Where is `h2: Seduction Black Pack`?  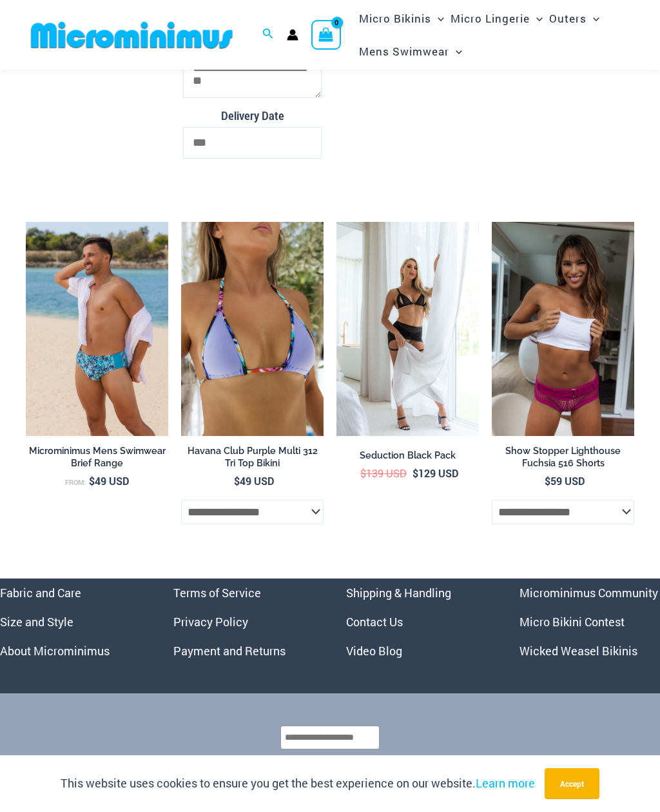
h2: Seduction Black Pack is located at coordinates (407, 455).